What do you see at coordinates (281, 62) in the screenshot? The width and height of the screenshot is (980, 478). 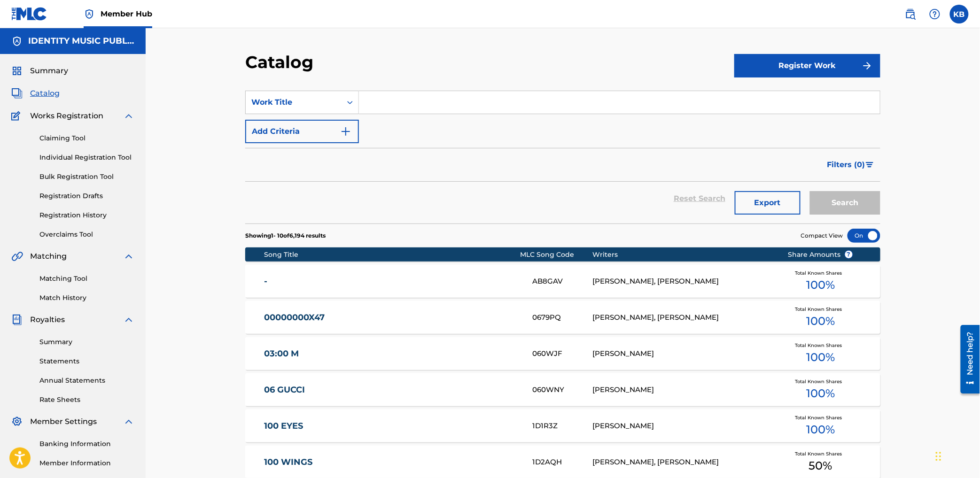 I see `h2: Catalog` at bounding box center [281, 62].